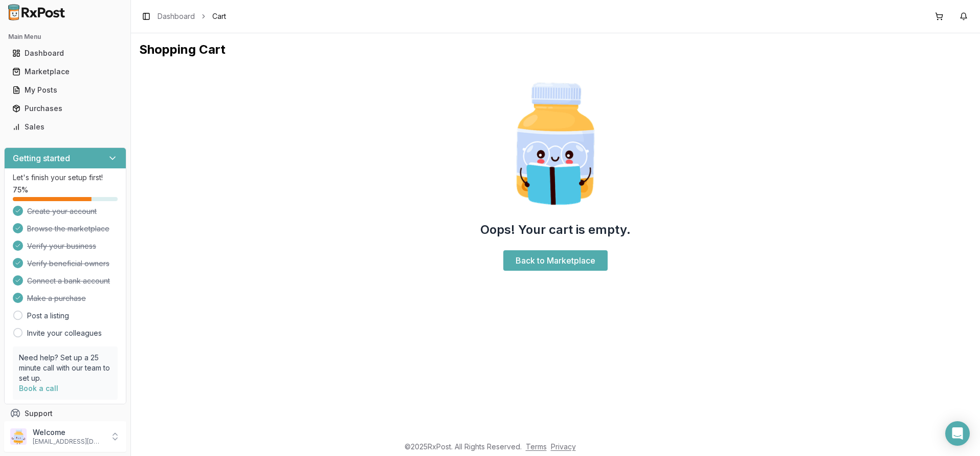  What do you see at coordinates (38, 388) in the screenshot?
I see `a: Book a call` at bounding box center [38, 388].